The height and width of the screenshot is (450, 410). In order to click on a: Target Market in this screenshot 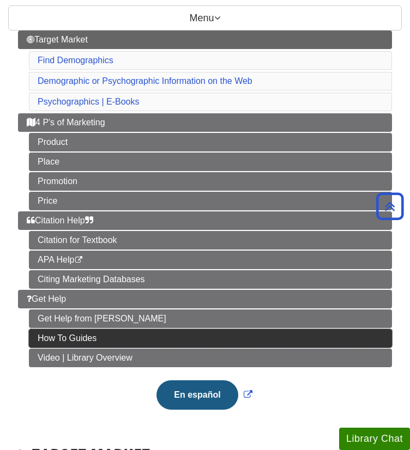, I will do `click(205, 40)`.